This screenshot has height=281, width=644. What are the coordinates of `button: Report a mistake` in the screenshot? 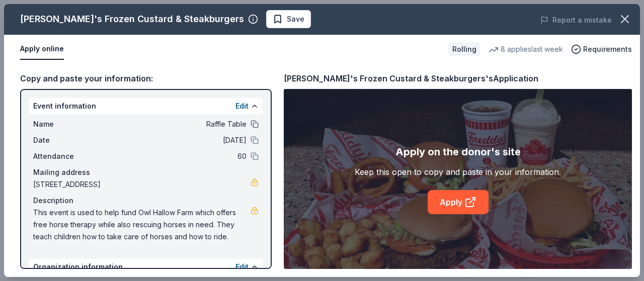 It's located at (576, 20).